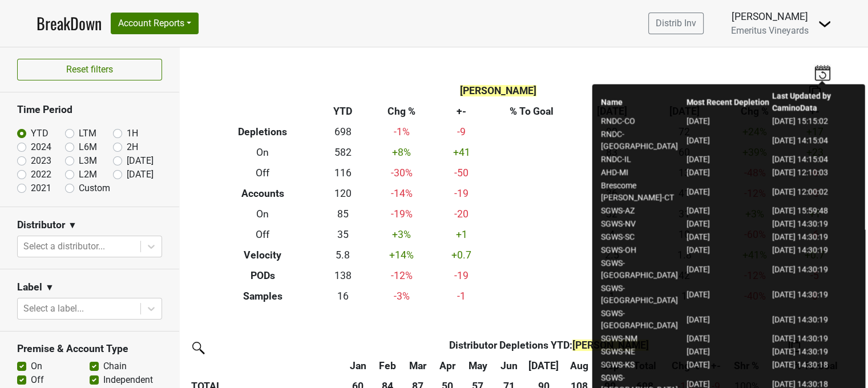 The image size is (868, 388). Describe the element at coordinates (30, 287) in the screenshot. I see `h3: Label` at that location.